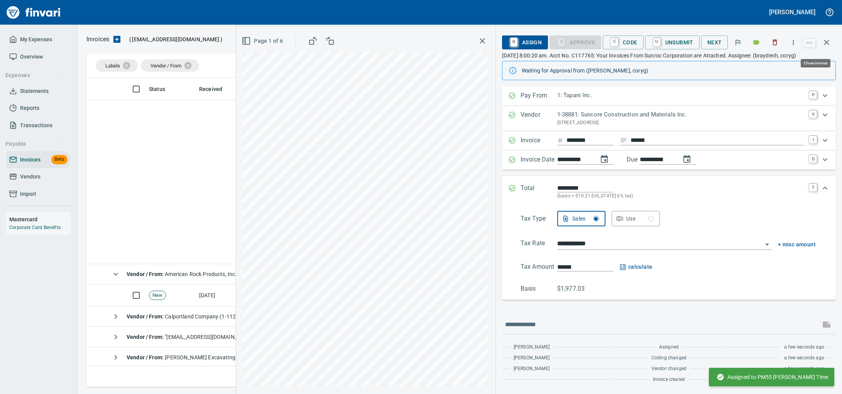 The height and width of the screenshot is (394, 842). Describe the element at coordinates (813, 114) in the screenshot. I see `a: V` at that location.